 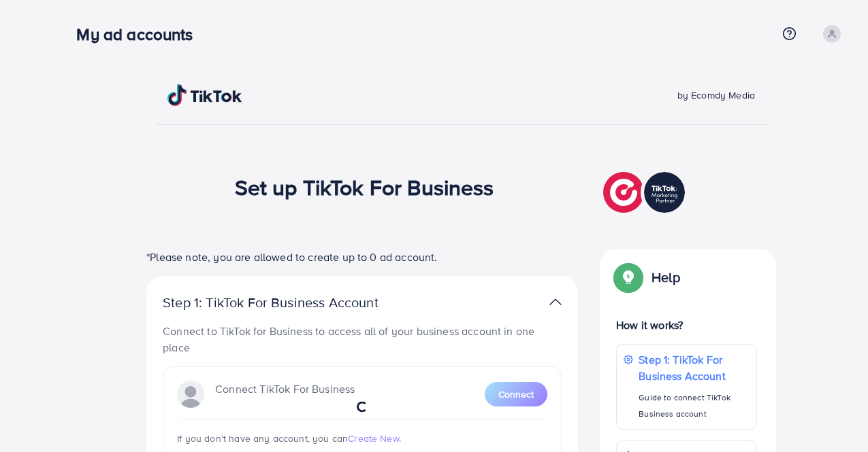 I want to click on span: by Ecomdy Media, so click(x=716, y=95).